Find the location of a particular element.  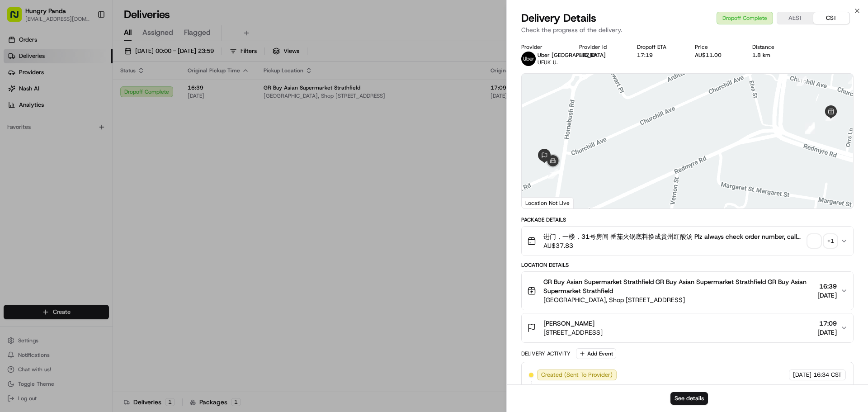

div: 5 is located at coordinates (853, 79).